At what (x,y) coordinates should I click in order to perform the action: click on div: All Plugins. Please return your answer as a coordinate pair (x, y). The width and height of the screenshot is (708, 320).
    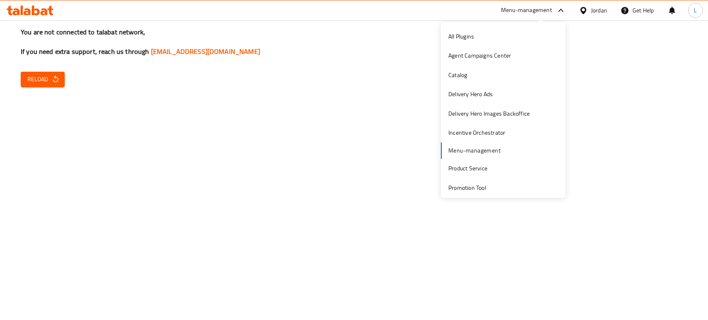
    Looking at the image, I should click on (461, 36).